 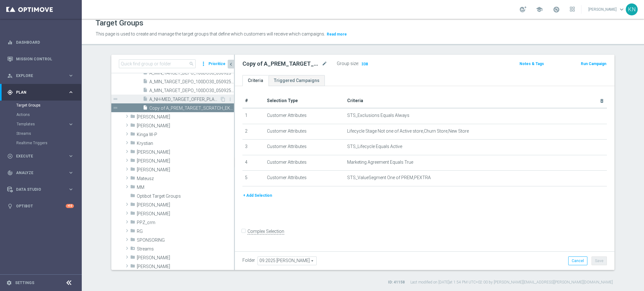 I want to click on button: chevron_left, so click(x=231, y=64).